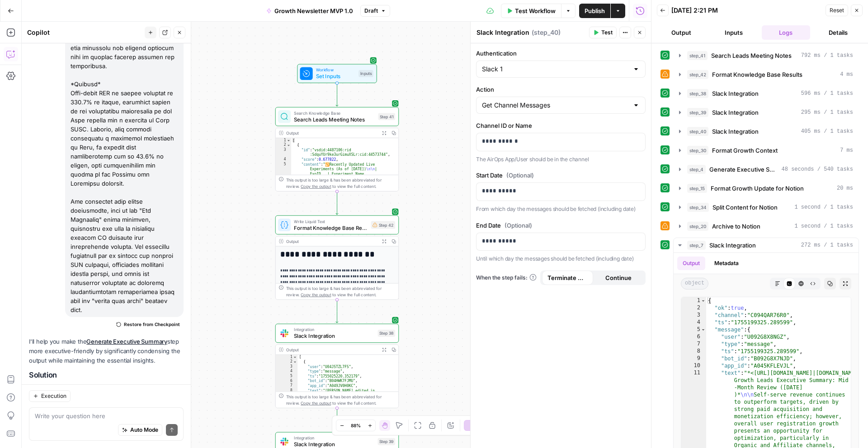 The width and height of the screenshot is (868, 448). Describe the element at coordinates (766, 132) in the screenshot. I see `button: 405 ms / 1 tasks` at that location.